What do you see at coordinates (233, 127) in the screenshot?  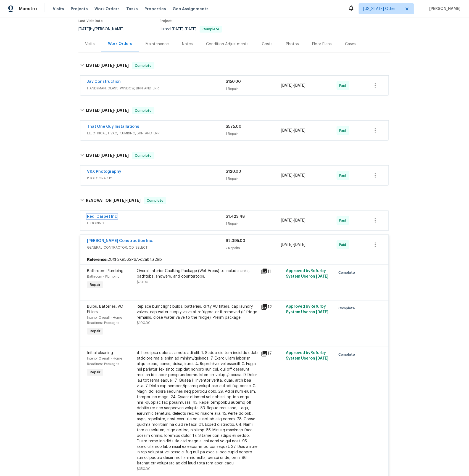 I see `span: $575.00` at bounding box center [233, 127].